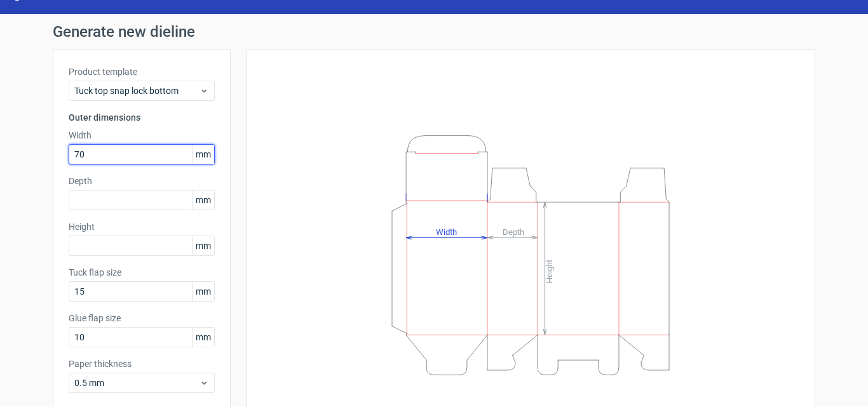 The height and width of the screenshot is (407, 868). I want to click on h1: Generate new dieline, so click(434, 32).